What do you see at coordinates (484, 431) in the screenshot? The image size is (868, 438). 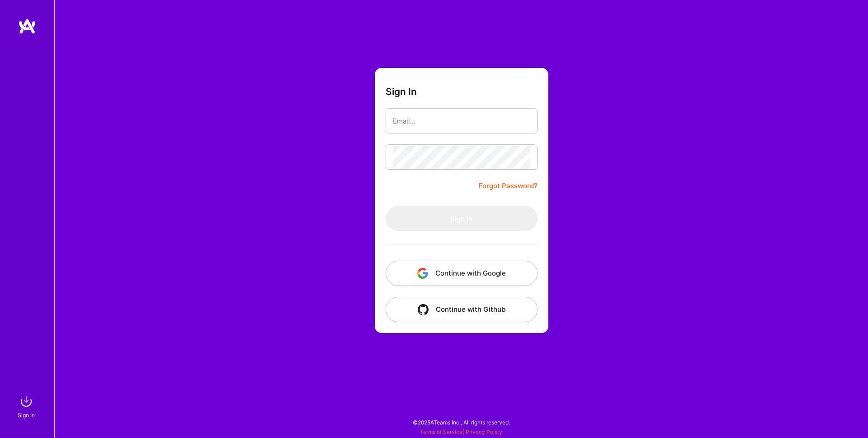 I see `a: Privacy Policy` at bounding box center [484, 431].